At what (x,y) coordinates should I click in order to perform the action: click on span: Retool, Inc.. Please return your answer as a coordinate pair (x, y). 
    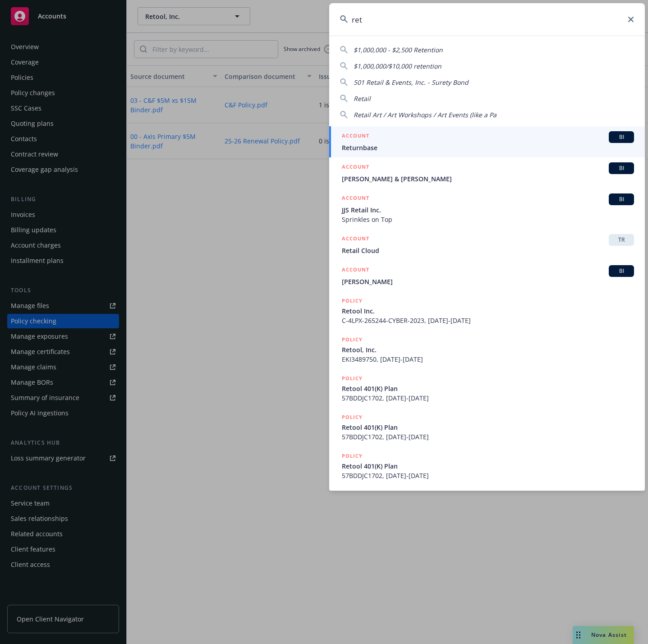
    Looking at the image, I should click on (488, 349).